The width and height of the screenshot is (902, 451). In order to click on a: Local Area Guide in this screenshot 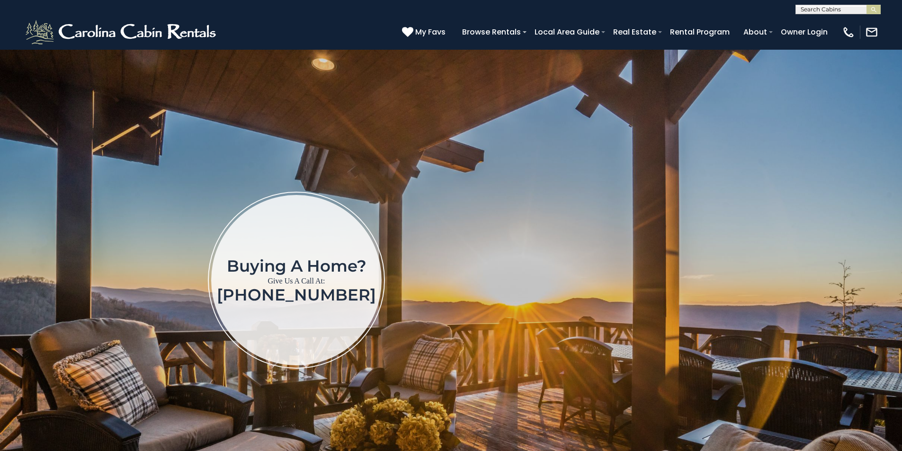, I will do `click(567, 32)`.